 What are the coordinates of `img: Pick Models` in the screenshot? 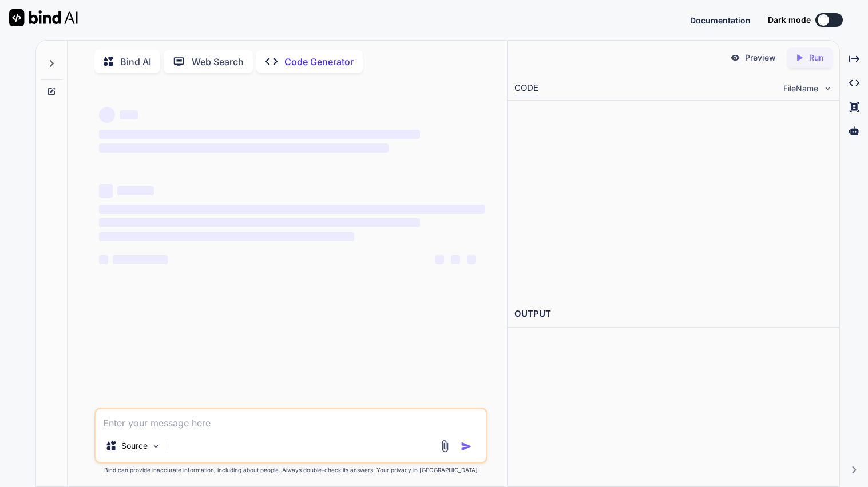 It's located at (155, 446).